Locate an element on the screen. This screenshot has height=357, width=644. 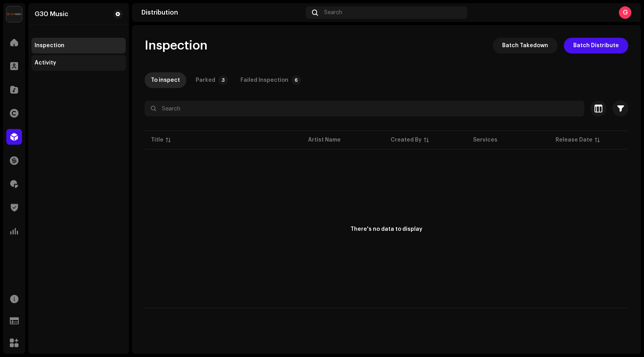
div: Distribution is located at coordinates (222, 13).